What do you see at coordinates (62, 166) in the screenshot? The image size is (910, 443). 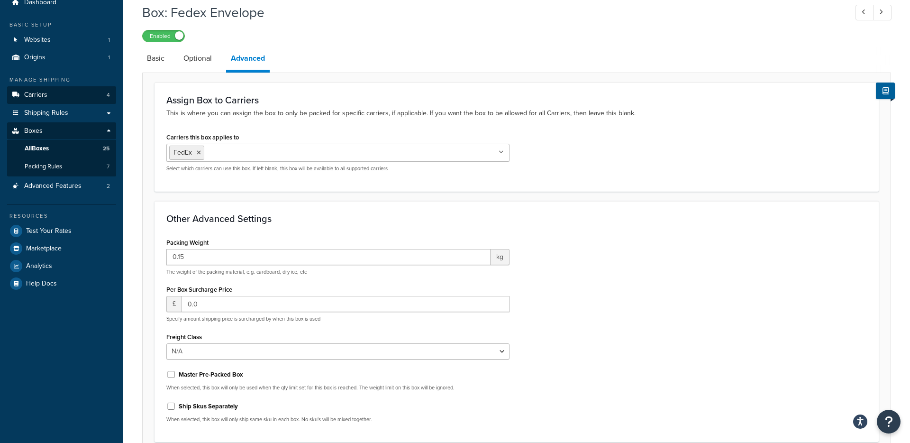 I see `a: Packing Rules7` at bounding box center [62, 166].